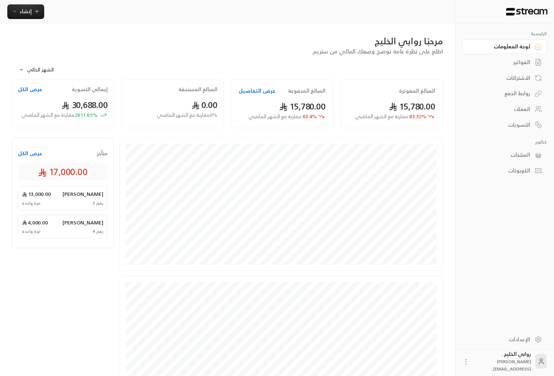  I want to click on p: كتالوج, so click(505, 142).